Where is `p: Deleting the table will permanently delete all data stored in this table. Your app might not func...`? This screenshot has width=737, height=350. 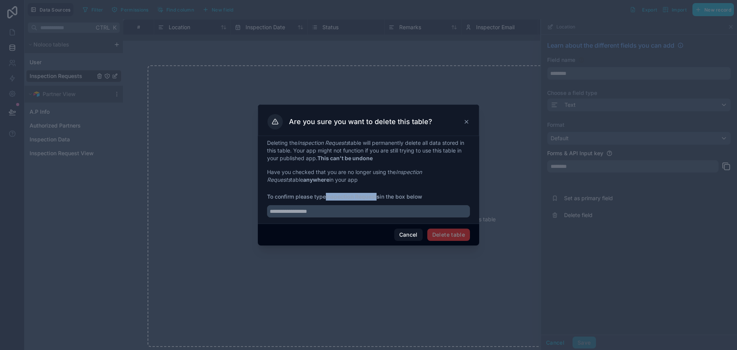 p: Deleting the table will permanently delete all data stored in this table. Your app might not func... is located at coordinates (369, 151).